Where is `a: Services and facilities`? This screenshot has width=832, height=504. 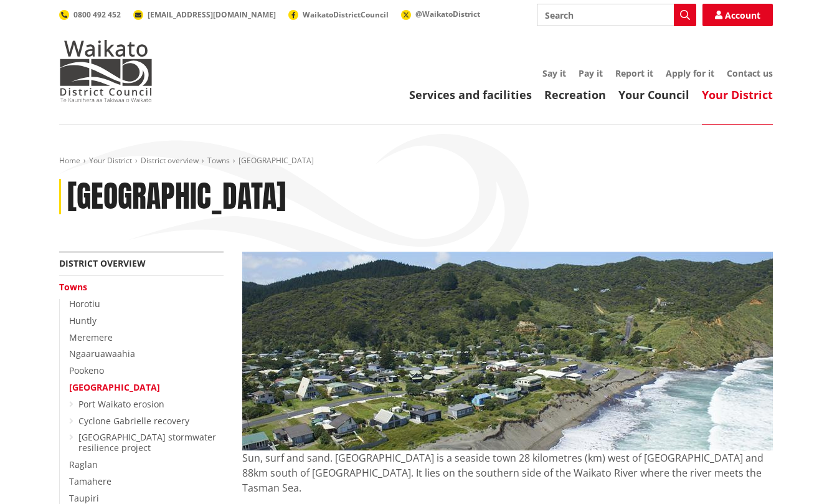 a: Services and facilities is located at coordinates (470, 95).